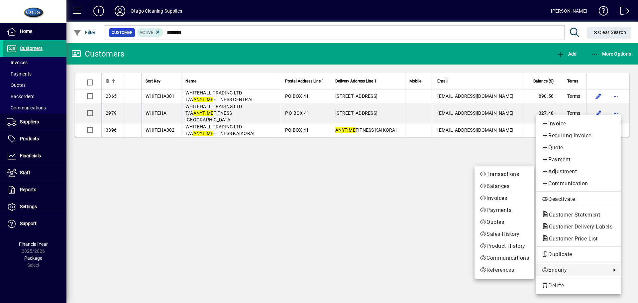  I want to click on span: Quote, so click(579, 148).